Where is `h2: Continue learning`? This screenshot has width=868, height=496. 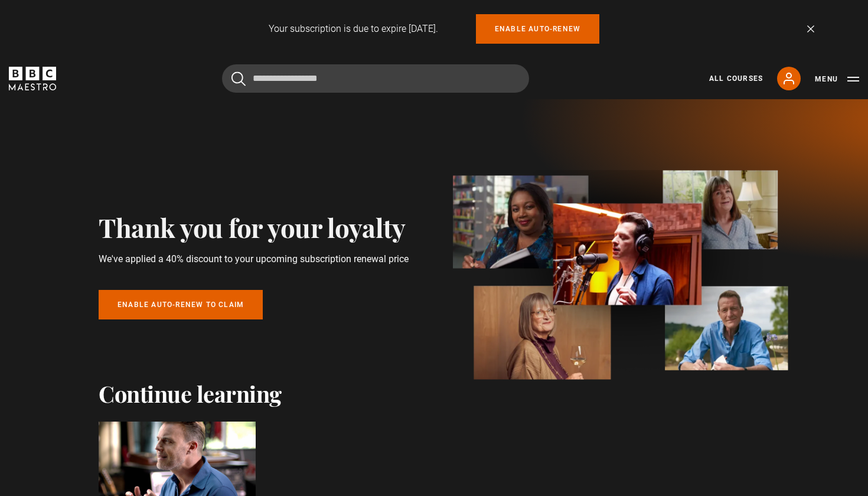 h2: Continue learning is located at coordinates (434, 394).